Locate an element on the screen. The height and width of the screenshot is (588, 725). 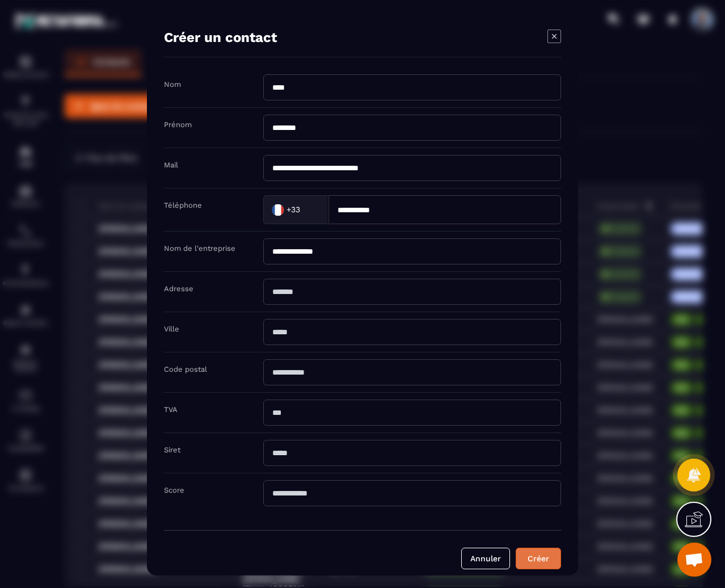
div: Ouvrir le chat is located at coordinates (694, 559).